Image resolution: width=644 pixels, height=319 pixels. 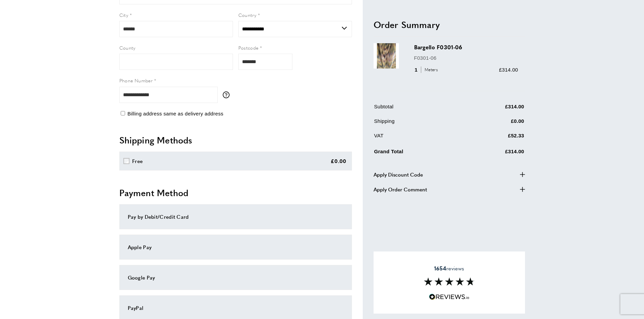 What do you see at coordinates (175, 114) in the screenshot?
I see `span: Billing address same as delivery address` at bounding box center [175, 114].